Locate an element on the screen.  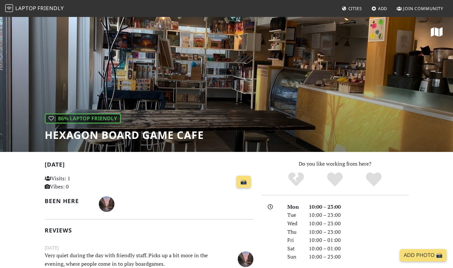
a: Cities is located at coordinates (352, 8).